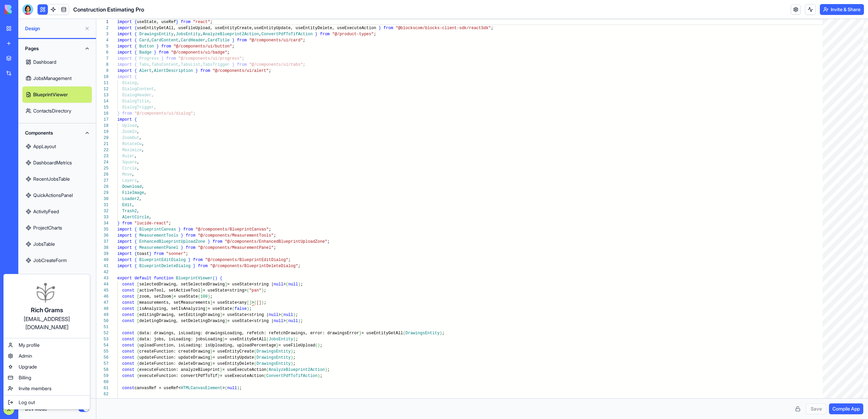  Describe the element at coordinates (25, 377) in the screenshot. I see `span: Billing` at that location.